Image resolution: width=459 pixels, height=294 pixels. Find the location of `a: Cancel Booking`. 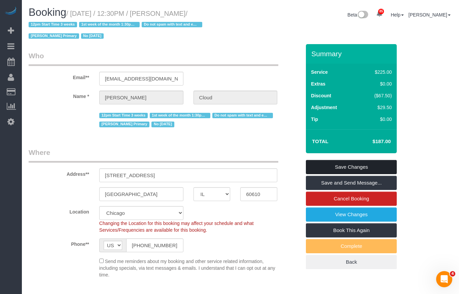

a: Cancel Booking is located at coordinates (352, 199).